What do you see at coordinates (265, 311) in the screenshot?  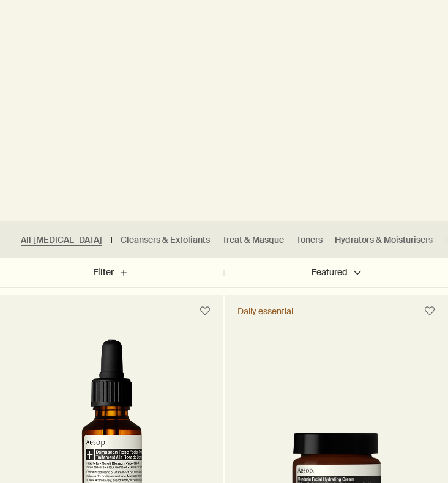 I see `div: Daily essential` at bounding box center [265, 311].